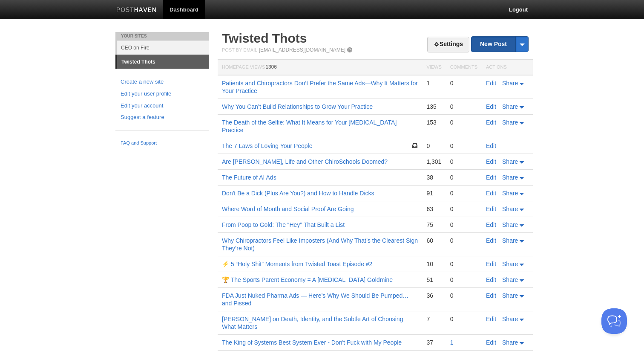 Image resolution: width=644 pixels, height=351 pixels. What do you see at coordinates (315, 299) in the screenshot?
I see `a: FDA Just Nuked Pharma Ads — Here’s Why We Should Be Pumped… and Pissed` at bounding box center [315, 299].